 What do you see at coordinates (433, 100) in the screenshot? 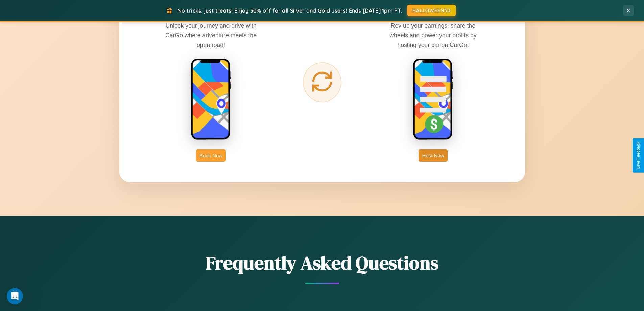
I see `img: host phone` at bounding box center [433, 100].